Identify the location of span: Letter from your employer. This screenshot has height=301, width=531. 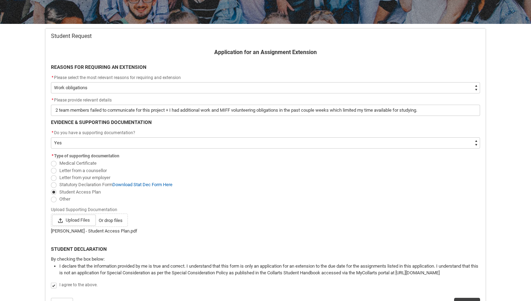
(85, 177).